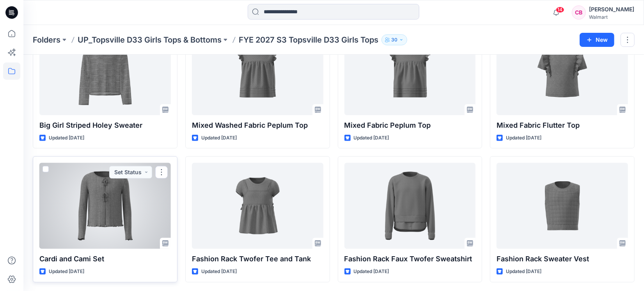  What do you see at coordinates (105, 72) in the screenshot?
I see `a: Big Girl Striped Holey Sweater` at bounding box center [105, 72].